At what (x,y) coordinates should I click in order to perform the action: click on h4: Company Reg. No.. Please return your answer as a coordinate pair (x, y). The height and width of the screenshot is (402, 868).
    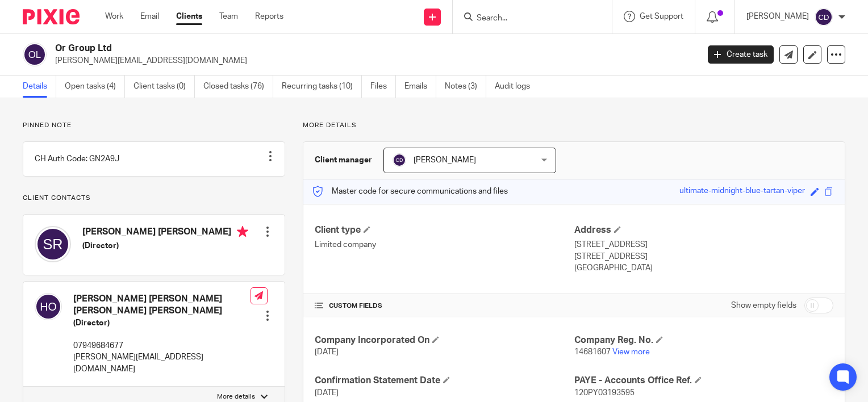
    Looking at the image, I should click on (704, 340).